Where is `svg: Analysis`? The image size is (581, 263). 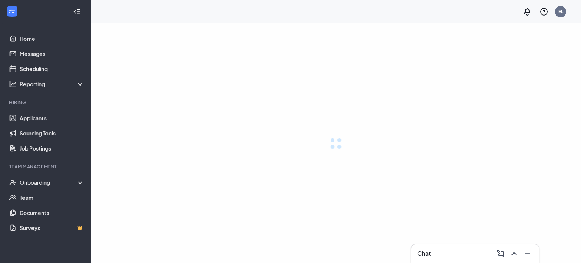 svg: Analysis is located at coordinates (13, 84).